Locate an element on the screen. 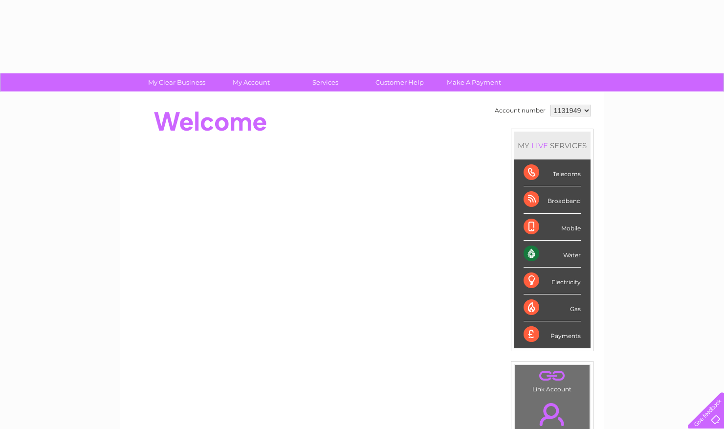 Image resolution: width=724 pixels, height=429 pixels. div: Electricity is located at coordinates (552, 280).